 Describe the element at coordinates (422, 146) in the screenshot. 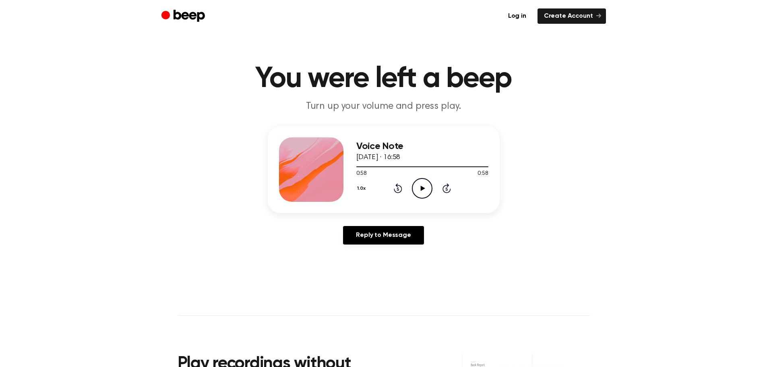

I see `h3: Voice Note` at that location.